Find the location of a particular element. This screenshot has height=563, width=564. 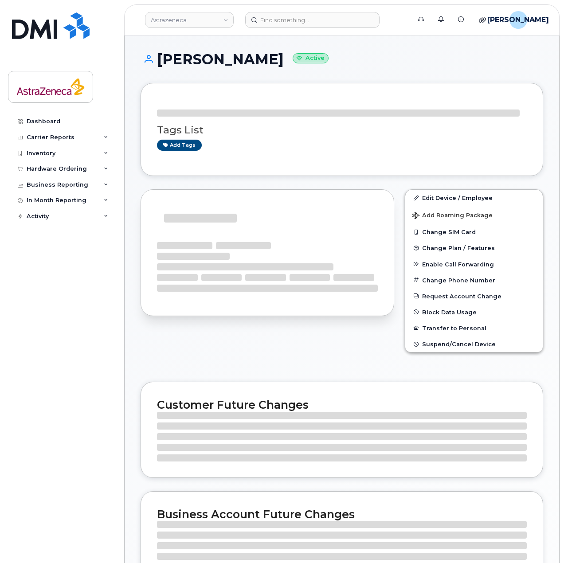

span: Enable Call Forwarding is located at coordinates (458, 264).